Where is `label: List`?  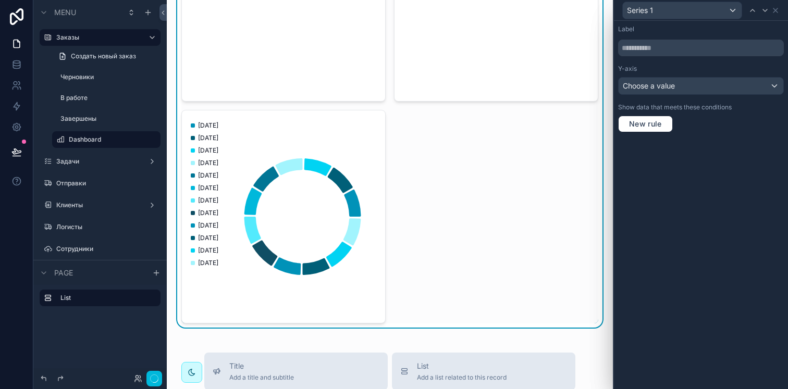
label: List is located at coordinates (106, 298).